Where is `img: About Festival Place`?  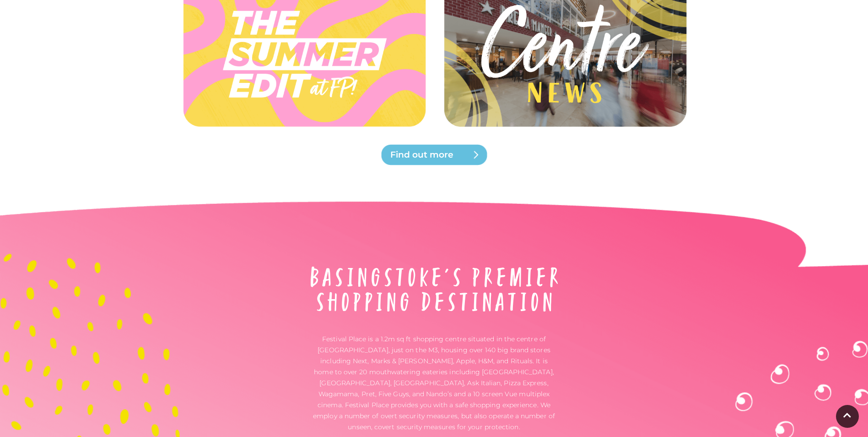 img: About Festival Place is located at coordinates (434, 289).